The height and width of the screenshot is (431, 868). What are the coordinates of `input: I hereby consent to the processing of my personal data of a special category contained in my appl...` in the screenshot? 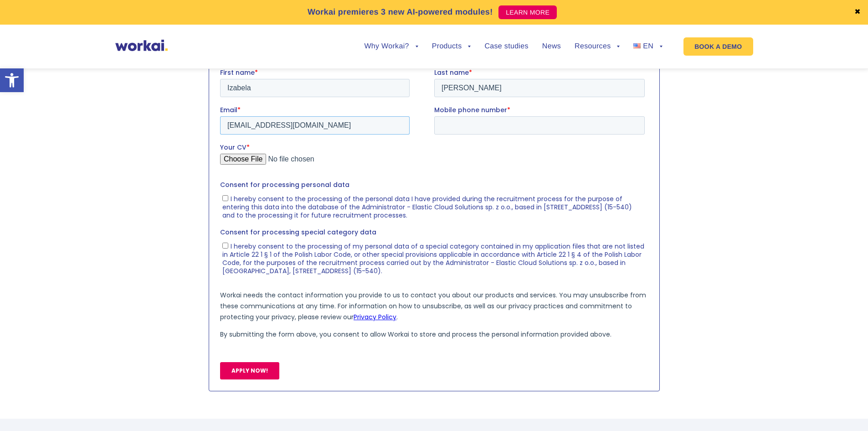 It's located at (5, 178).